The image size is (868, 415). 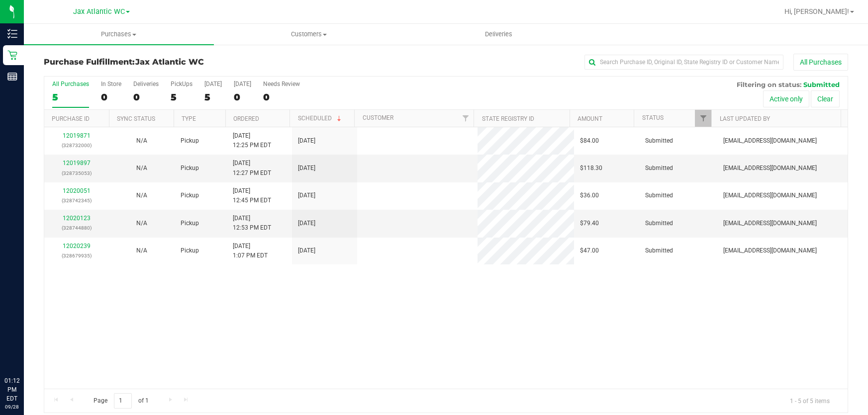 What do you see at coordinates (508, 118) in the screenshot?
I see `a: State Registry ID` at bounding box center [508, 118].